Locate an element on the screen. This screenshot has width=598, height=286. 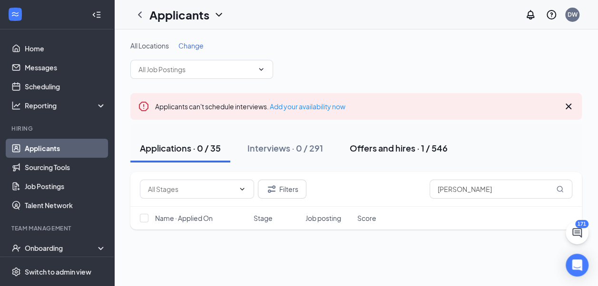
div: DW is located at coordinates (572, 14).